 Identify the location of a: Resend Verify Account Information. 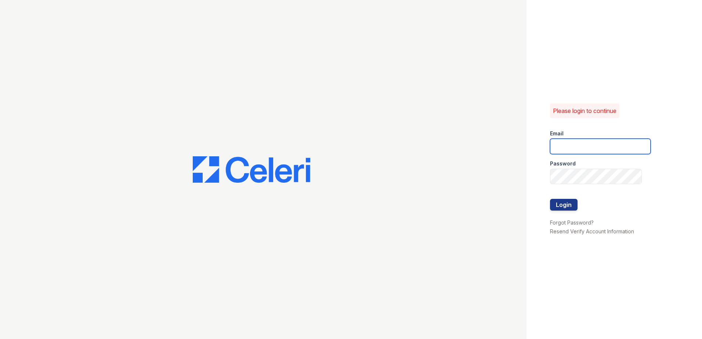
(592, 231).